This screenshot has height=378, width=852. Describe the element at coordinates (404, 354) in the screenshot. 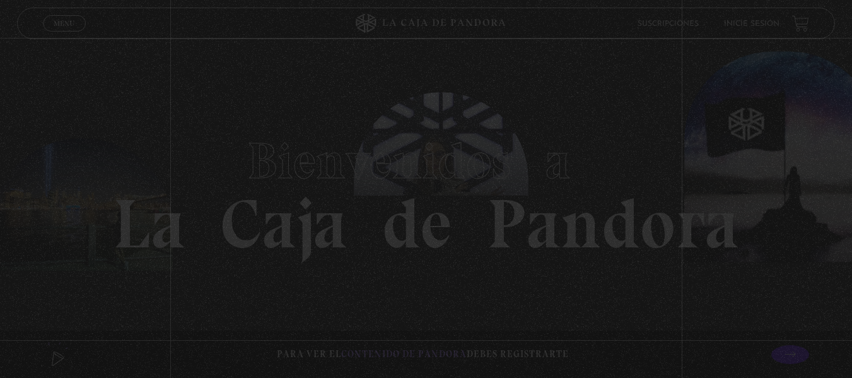

I see `span: contenido de Pandora` at that location.